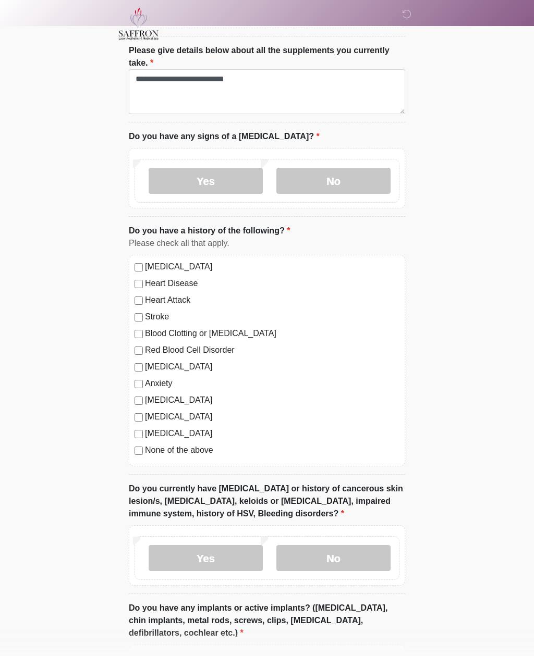 The height and width of the screenshot is (656, 534). What do you see at coordinates (139, 318) in the screenshot?
I see `input: Stroke` at bounding box center [139, 318].